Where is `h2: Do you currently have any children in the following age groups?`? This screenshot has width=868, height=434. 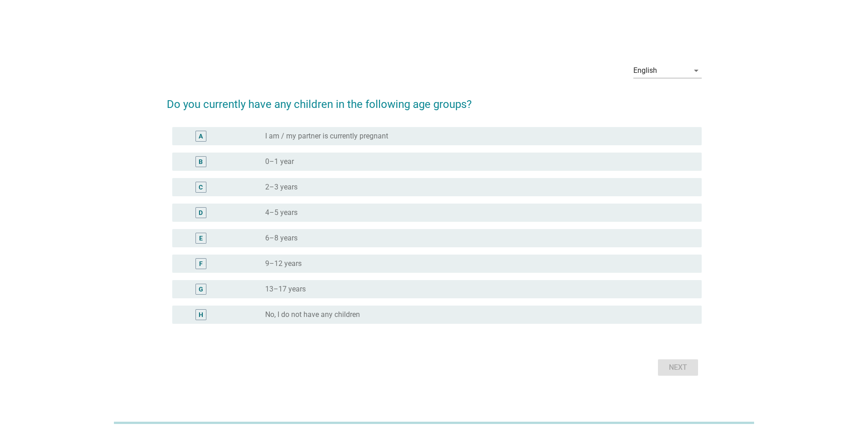
h2: Do you currently have any children in the following age groups? is located at coordinates (434, 100).